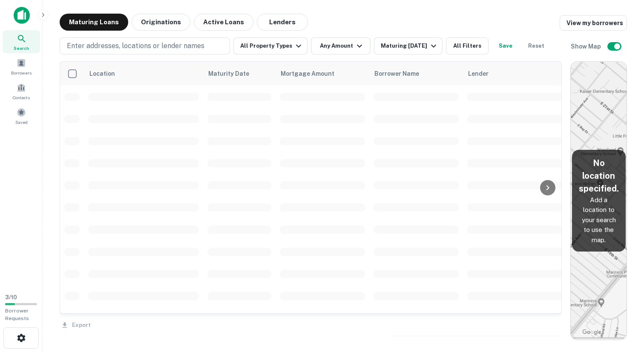  What do you see at coordinates (506, 46) in the screenshot?
I see `button: Save your search to get updates of matches that match your search criteria.` at bounding box center [506, 46].